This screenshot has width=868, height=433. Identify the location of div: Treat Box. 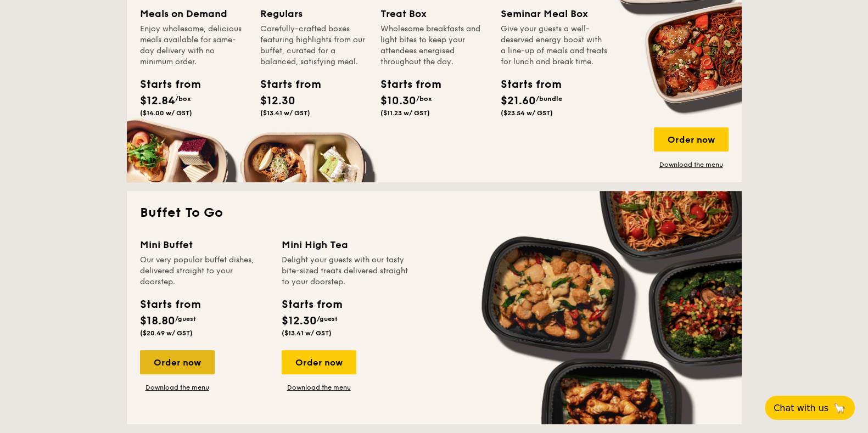
(434, 14).